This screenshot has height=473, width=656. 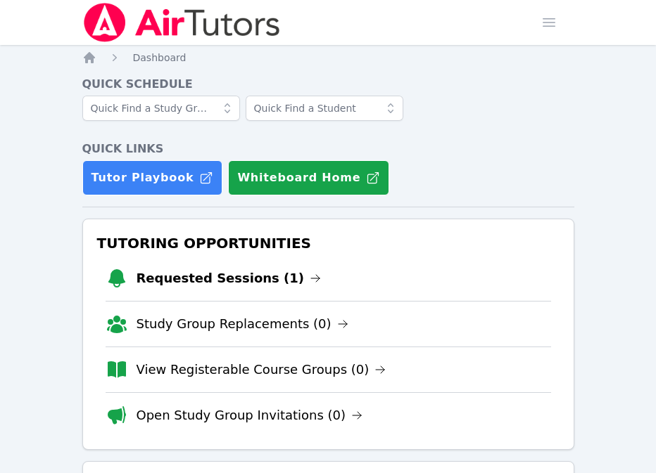 I want to click on input: Quick Find a Student, so click(x=324, y=108).